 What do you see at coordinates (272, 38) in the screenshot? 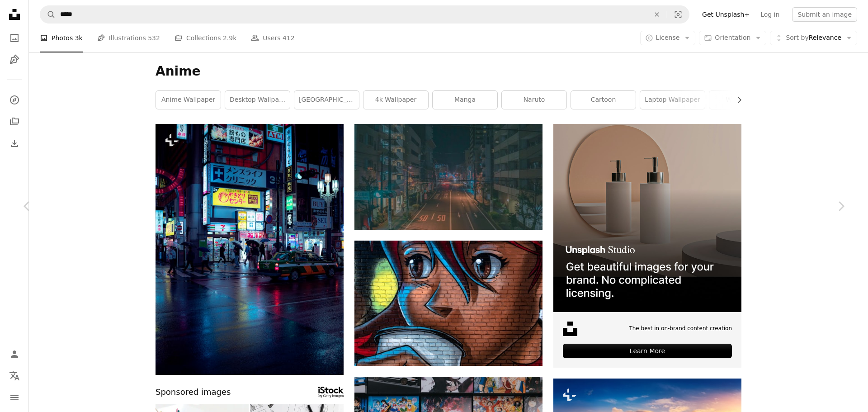
I see `a: Users 412` at bounding box center [272, 38].